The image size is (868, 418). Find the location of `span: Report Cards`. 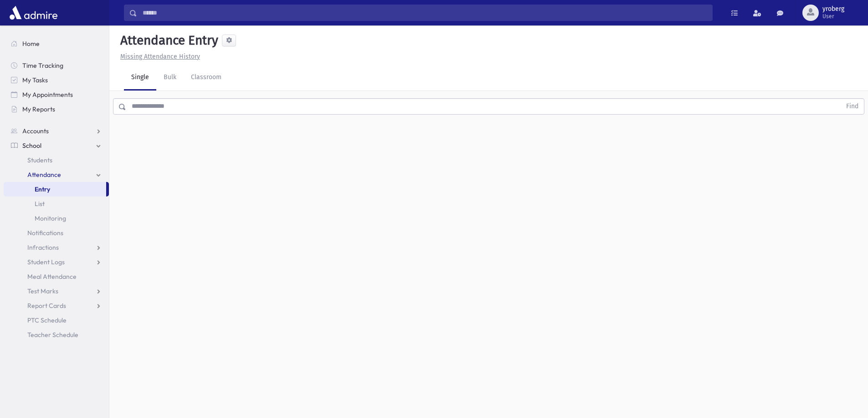

span: Report Cards is located at coordinates (47, 306).